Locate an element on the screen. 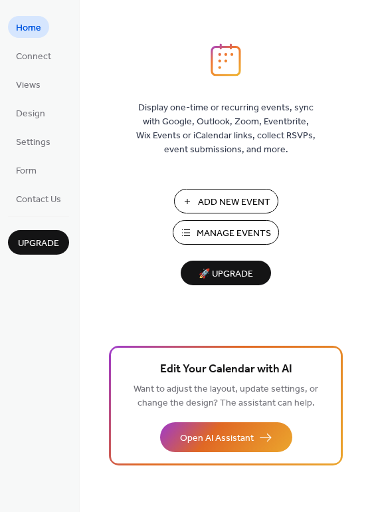 This screenshot has height=512, width=372. span: Display one-time or recurring events, sync with Google, Outlook, Zoom, Eventbrite, Wix Events or ... is located at coordinates (226, 129).